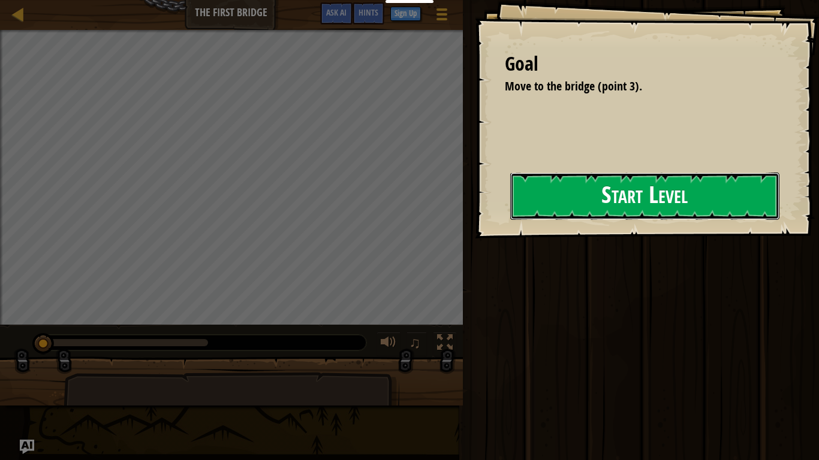 This screenshot has width=819, height=460. I want to click on button: Adjust volume, so click(388, 344).